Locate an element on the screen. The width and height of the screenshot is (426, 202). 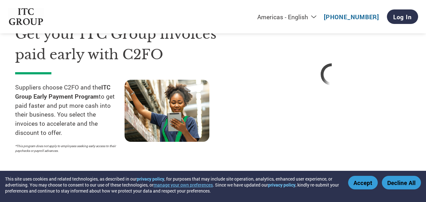
div: This site uses cookies and related technologies, as described in our , for purposes that may incl... is located at coordinates (172, 185).